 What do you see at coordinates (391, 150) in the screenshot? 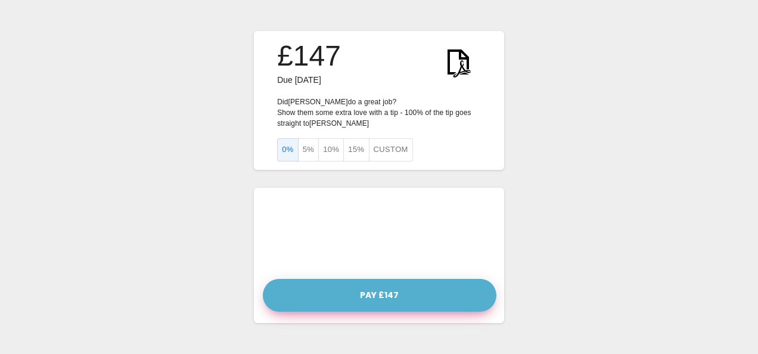
I see `button: Custom` at bounding box center [391, 150].